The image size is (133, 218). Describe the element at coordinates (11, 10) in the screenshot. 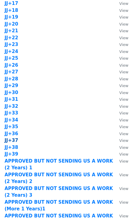

I see `a: JJ+18` at that location.